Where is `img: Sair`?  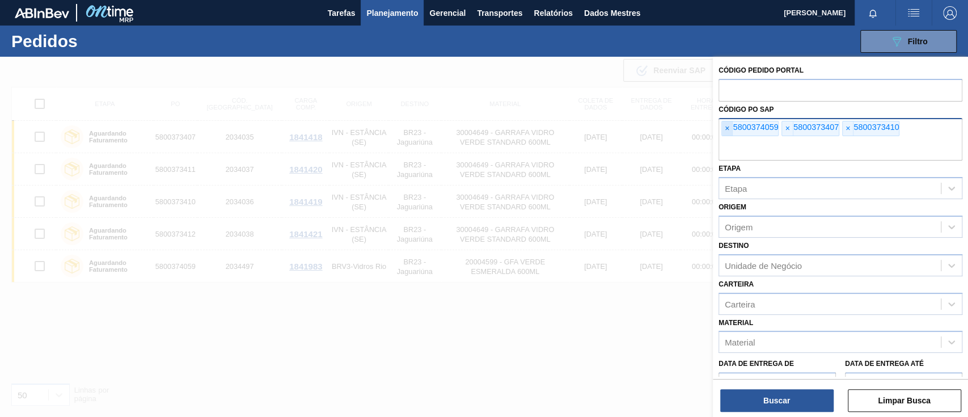
img: Sair is located at coordinates (950, 13).